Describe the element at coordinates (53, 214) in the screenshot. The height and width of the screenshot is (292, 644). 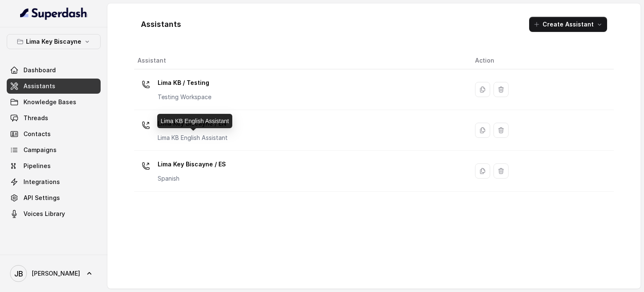
I see `a: Voices Library` at that location.